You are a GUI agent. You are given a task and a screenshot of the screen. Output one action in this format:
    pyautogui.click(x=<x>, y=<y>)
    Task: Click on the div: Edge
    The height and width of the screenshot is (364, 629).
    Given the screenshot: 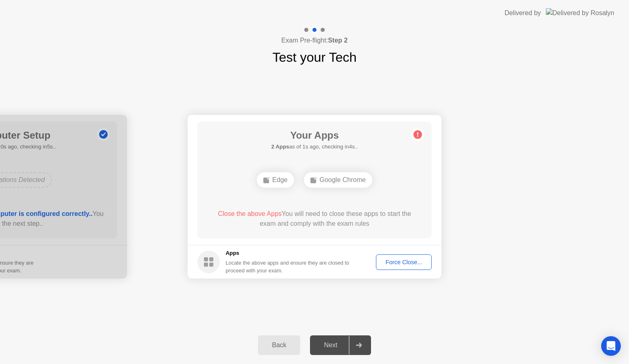 What is the action you would take?
    pyautogui.click(x=275, y=180)
    